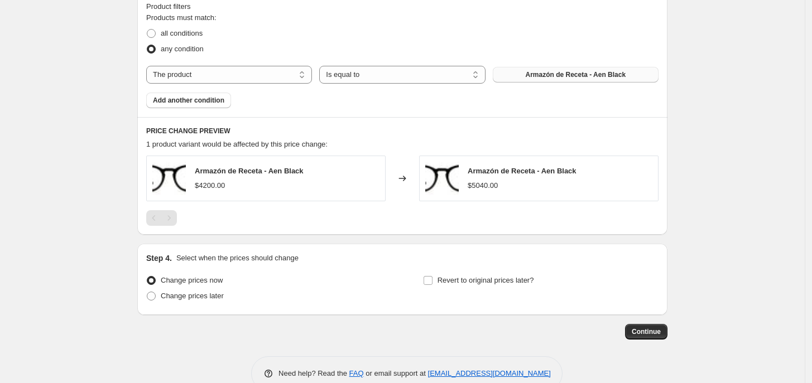  I want to click on span: all conditions, so click(181, 33).